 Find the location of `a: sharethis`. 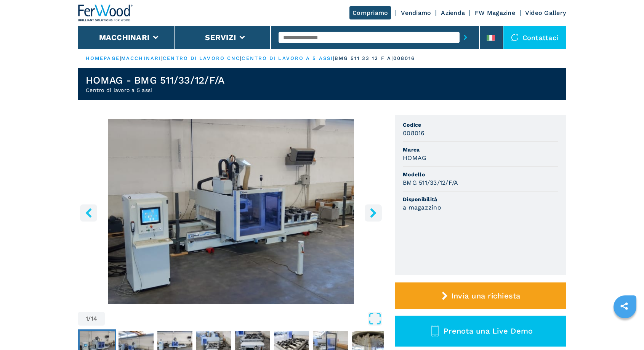

a: sharethis is located at coordinates (624, 306).